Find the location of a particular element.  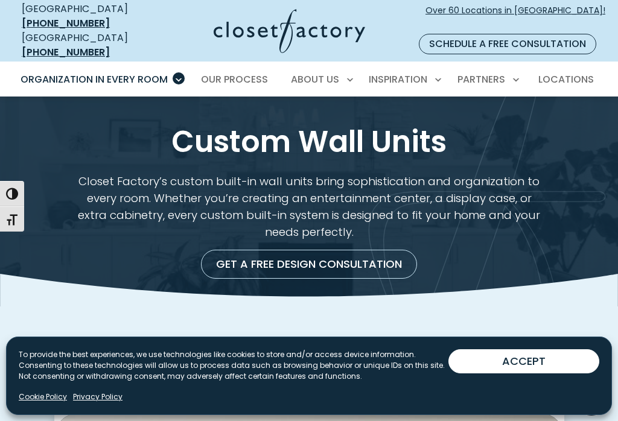

span: Locations is located at coordinates (566, 79).